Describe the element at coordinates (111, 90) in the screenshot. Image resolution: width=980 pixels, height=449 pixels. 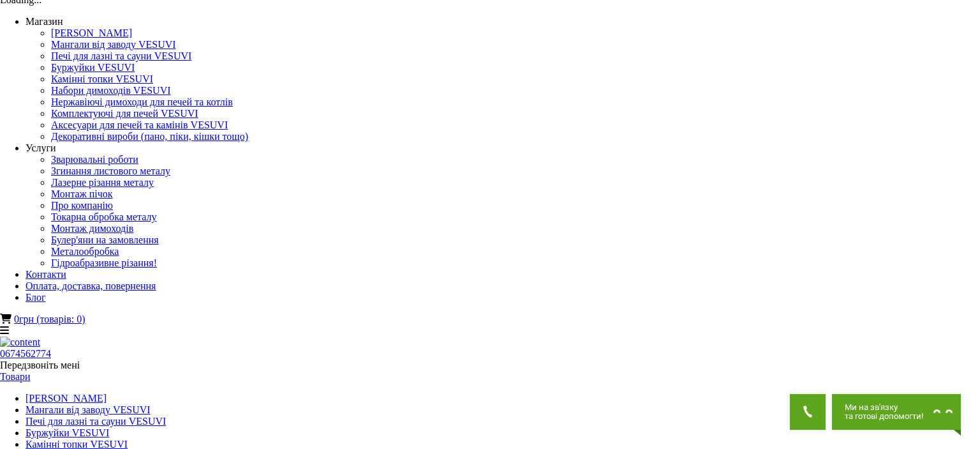
I see `a: Набори димоходів VESUVI` at that location.